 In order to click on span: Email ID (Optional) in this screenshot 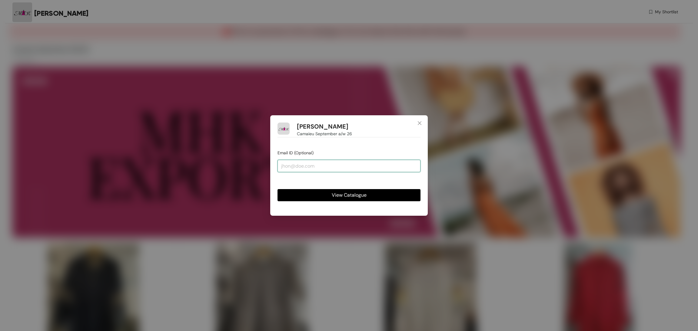, I will do `click(295, 153)`.